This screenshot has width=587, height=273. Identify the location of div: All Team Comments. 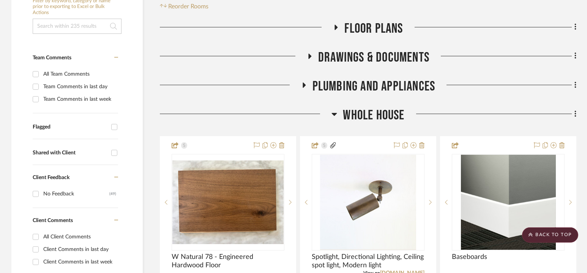
(80, 74).